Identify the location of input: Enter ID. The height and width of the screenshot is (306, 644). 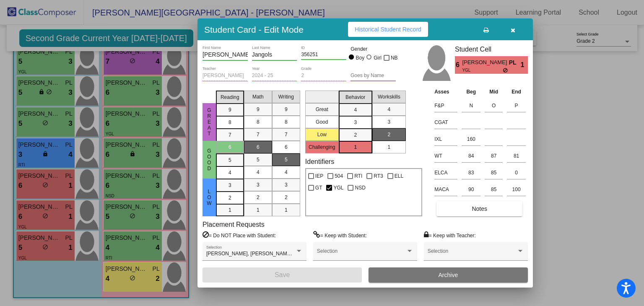
(323, 55).